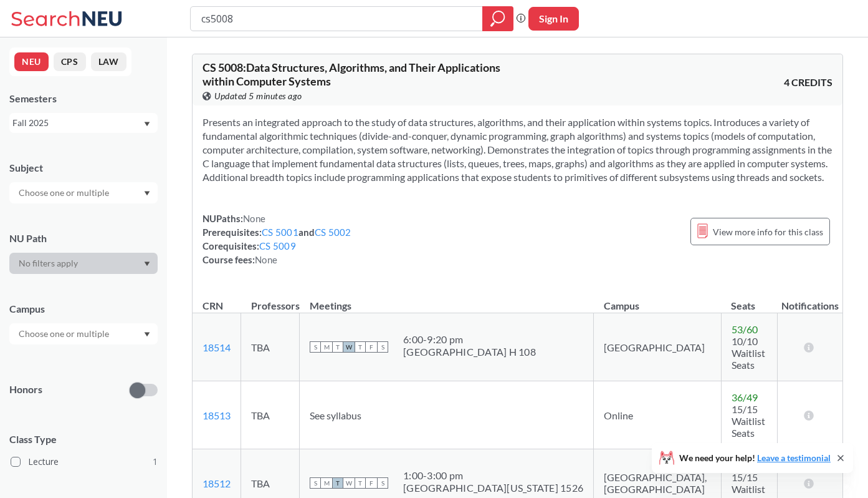 Image resolution: width=868 pixels, height=498 pixels. Describe the element at coordinates (749, 352) in the screenshot. I see `span: 10/10 Waitlist Seats` at that location.